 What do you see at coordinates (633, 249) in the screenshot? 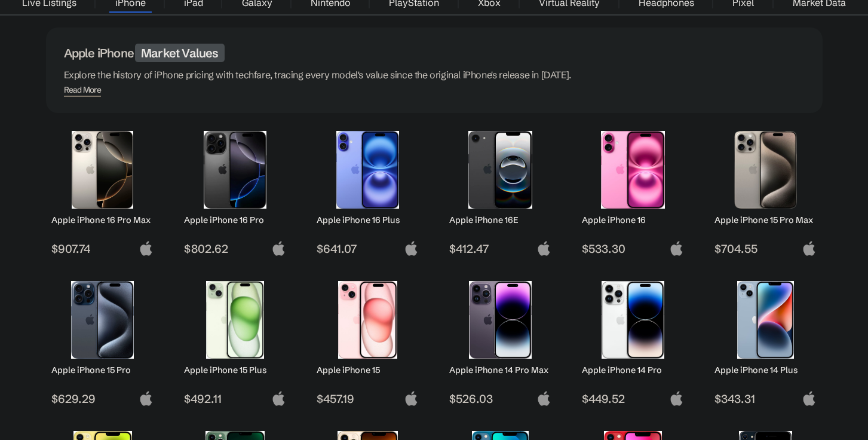
I see `span: $533.30` at bounding box center [633, 249].